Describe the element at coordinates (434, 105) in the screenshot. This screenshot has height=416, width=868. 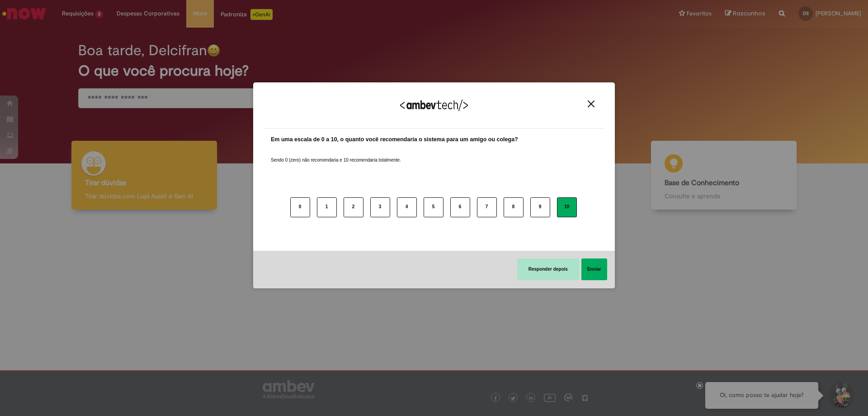
I see `img: Logo Ambevtech` at that location.